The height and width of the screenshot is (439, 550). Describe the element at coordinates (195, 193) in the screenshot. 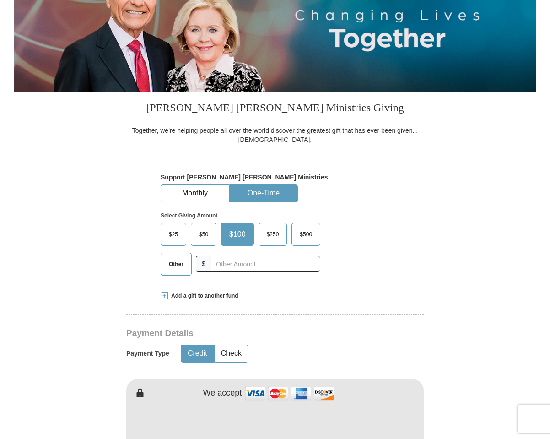

I see `button: Monthly` at that location.